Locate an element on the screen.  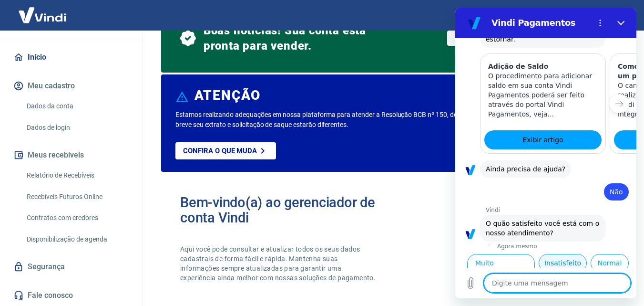
button: Normal is located at coordinates (155, 255).